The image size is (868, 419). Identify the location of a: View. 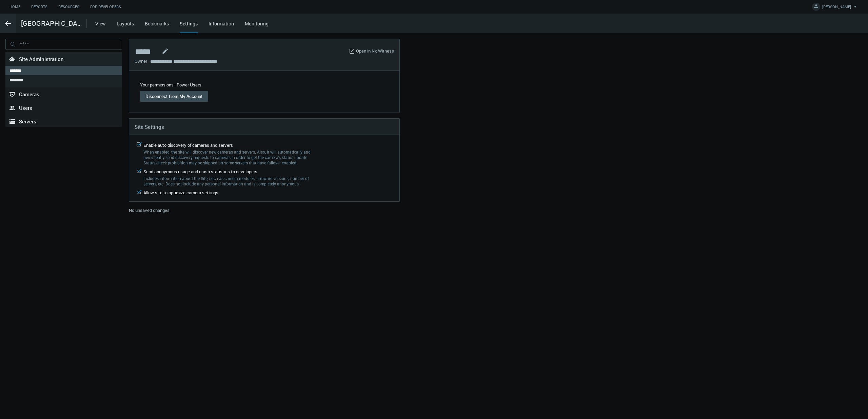
(101, 24).